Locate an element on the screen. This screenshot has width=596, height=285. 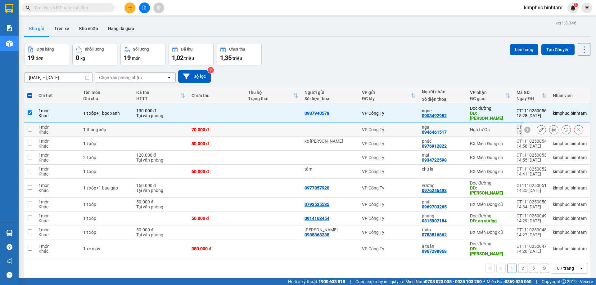
button: Lên hàng is located at coordinates (524, 50).